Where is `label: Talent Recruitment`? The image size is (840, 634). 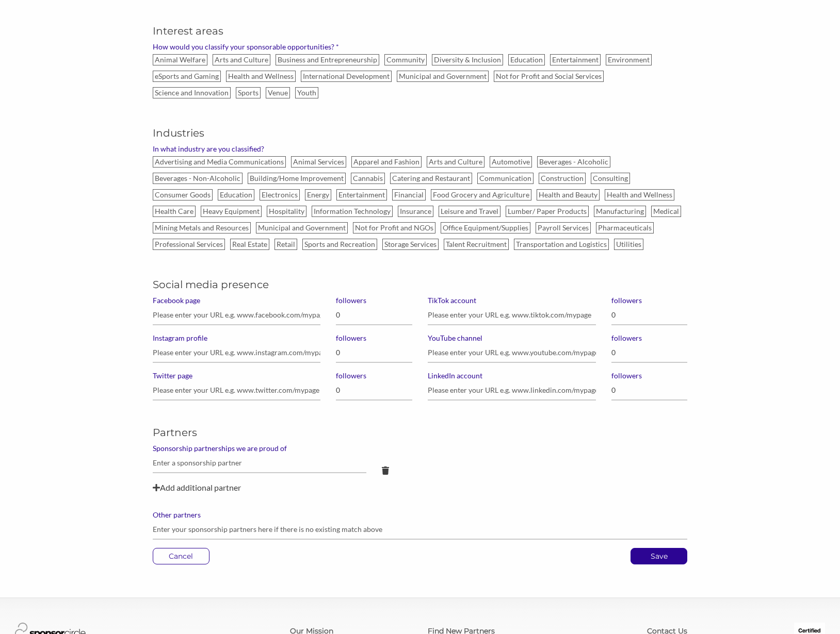 label: Talent Recruitment is located at coordinates (476, 244).